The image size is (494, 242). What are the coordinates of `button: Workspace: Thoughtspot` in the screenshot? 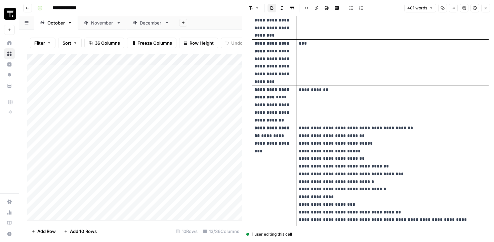 It's located at (9, 14).